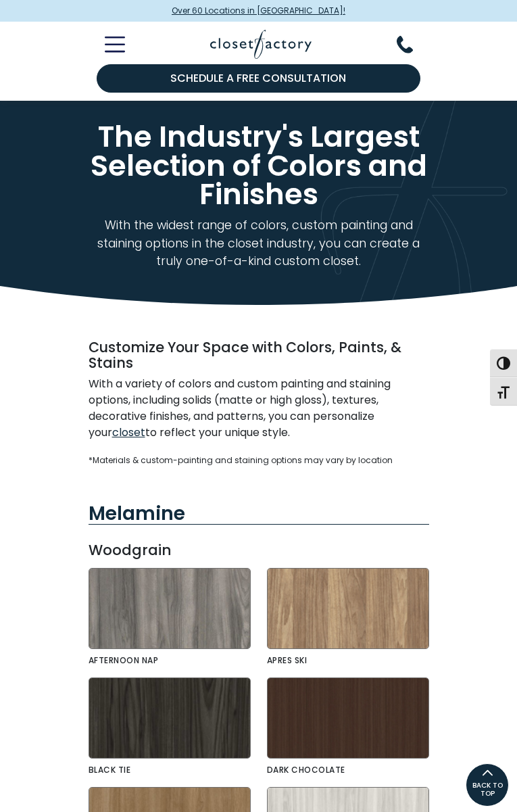 The width and height of the screenshot is (517, 812). What do you see at coordinates (348, 609) in the screenshot?
I see `img: Apres Ski Melamine Sample` at bounding box center [348, 609].